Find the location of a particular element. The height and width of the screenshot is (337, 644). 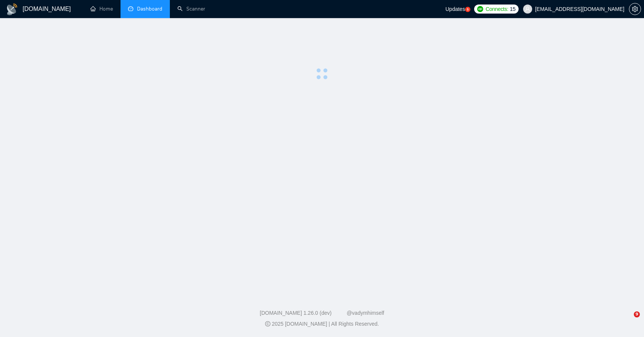

a: searchScanner is located at coordinates (191, 8).